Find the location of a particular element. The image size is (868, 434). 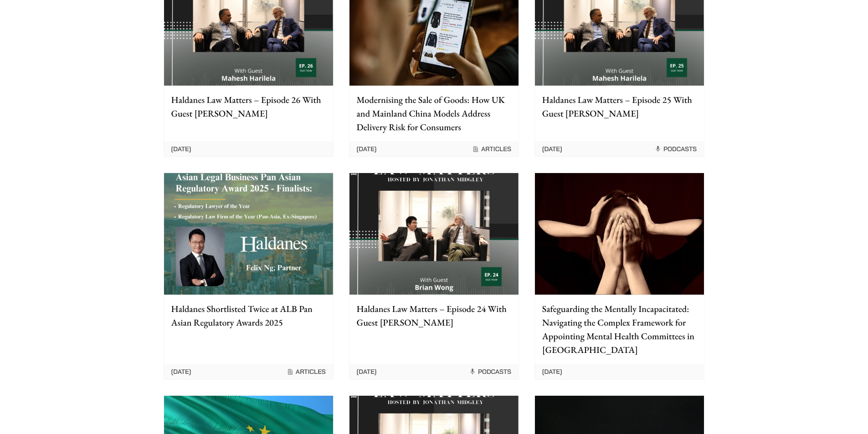

p: Haldanes Shortlisted Twice at ALB Pan Asian Regulatory Awards 2025 is located at coordinates (248, 316).